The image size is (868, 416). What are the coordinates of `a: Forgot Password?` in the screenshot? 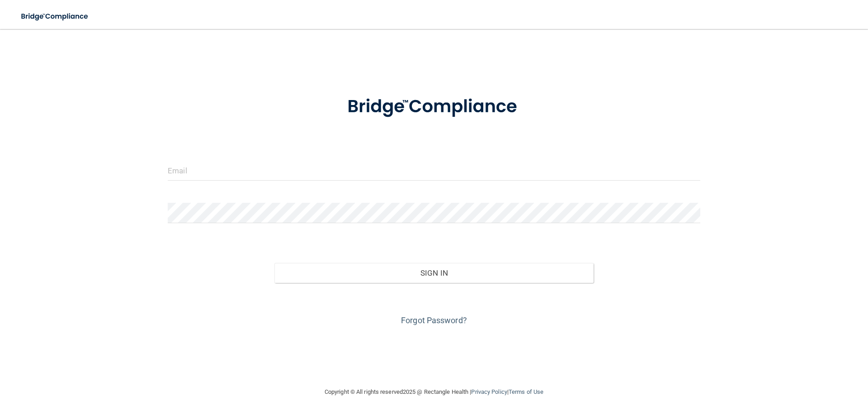 It's located at (434, 320).